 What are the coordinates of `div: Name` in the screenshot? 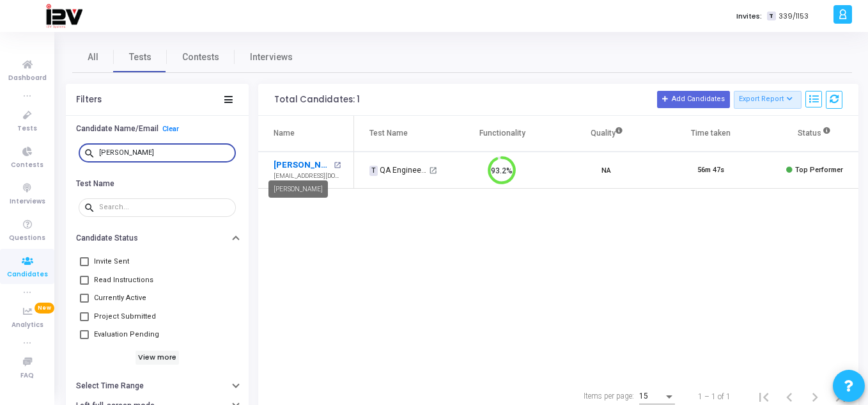 It's located at (284, 133).